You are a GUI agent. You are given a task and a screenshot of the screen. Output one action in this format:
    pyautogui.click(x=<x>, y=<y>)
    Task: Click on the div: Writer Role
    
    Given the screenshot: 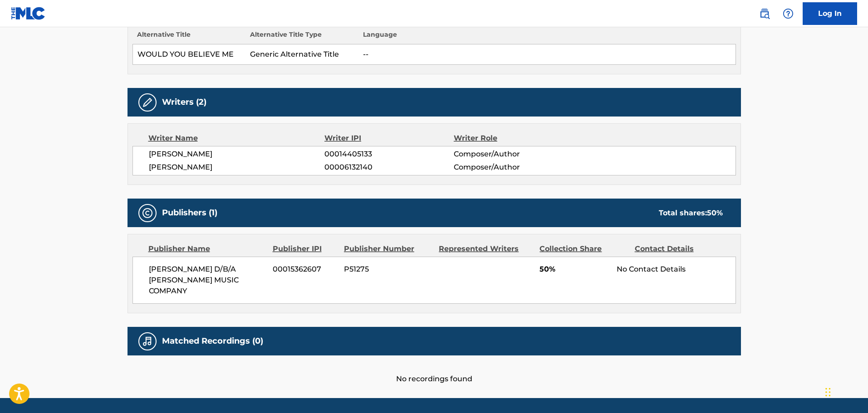 What is the action you would take?
    pyautogui.click(x=512, y=138)
    